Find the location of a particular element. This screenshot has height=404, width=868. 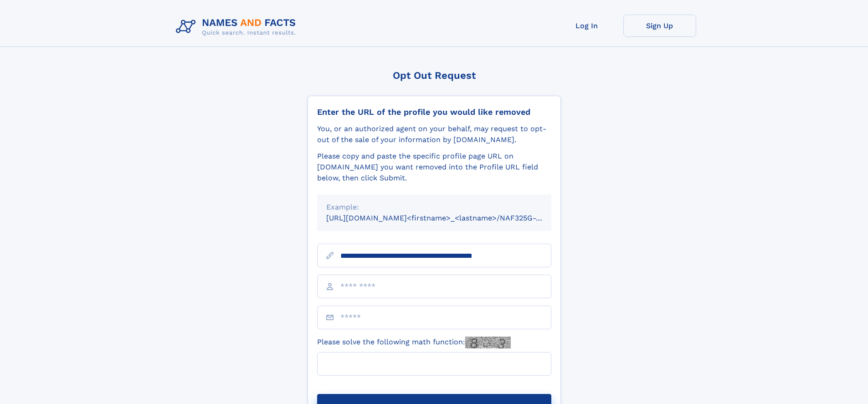

a: Sign Up is located at coordinates (660, 25).